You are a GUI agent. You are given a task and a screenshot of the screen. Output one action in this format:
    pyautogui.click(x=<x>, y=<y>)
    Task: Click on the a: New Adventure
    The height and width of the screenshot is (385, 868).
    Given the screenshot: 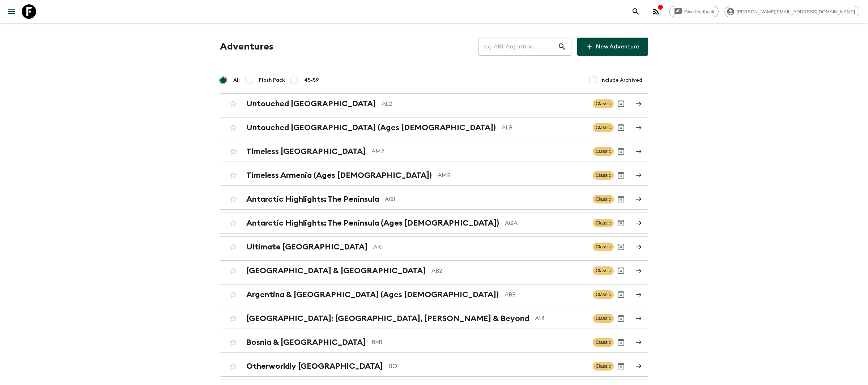 What is the action you would take?
    pyautogui.click(x=613, y=46)
    